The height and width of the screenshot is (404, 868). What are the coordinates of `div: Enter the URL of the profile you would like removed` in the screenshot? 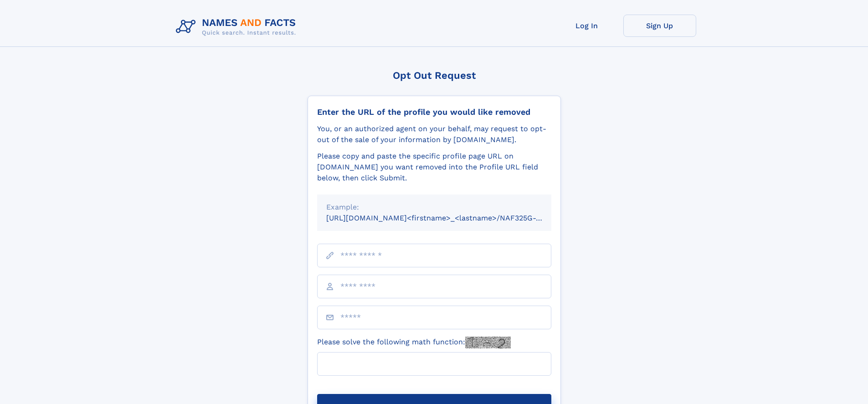 It's located at (434, 112).